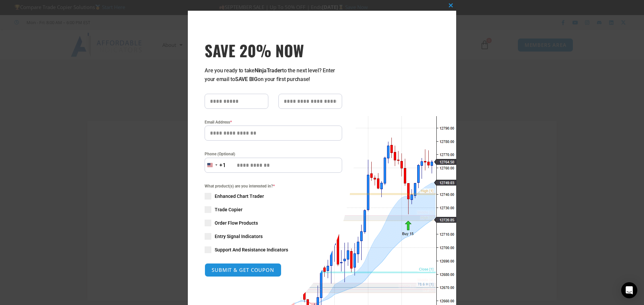 The height and width of the screenshot is (305, 644). What do you see at coordinates (251, 250) in the screenshot?
I see `span: Support And Resistance Indicators` at bounding box center [251, 250].